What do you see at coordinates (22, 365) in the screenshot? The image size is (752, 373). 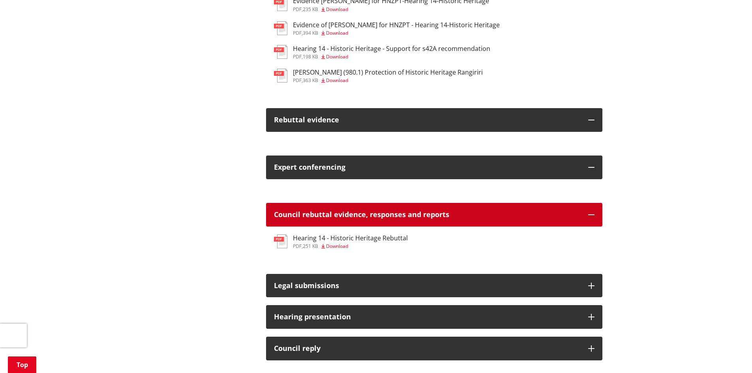 I see `a: Top` at bounding box center [22, 365].